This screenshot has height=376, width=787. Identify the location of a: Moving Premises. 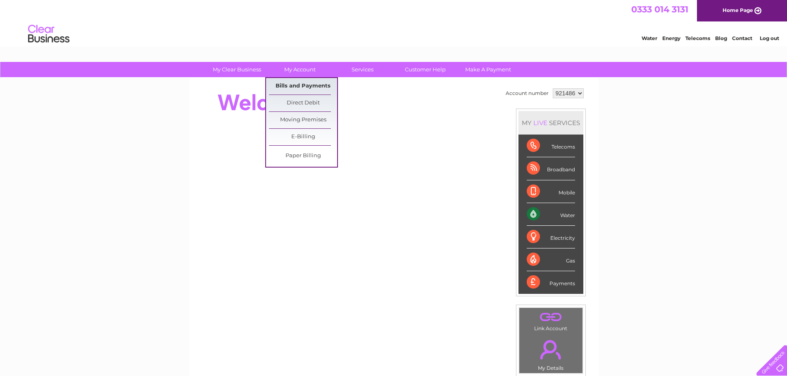
(303, 120).